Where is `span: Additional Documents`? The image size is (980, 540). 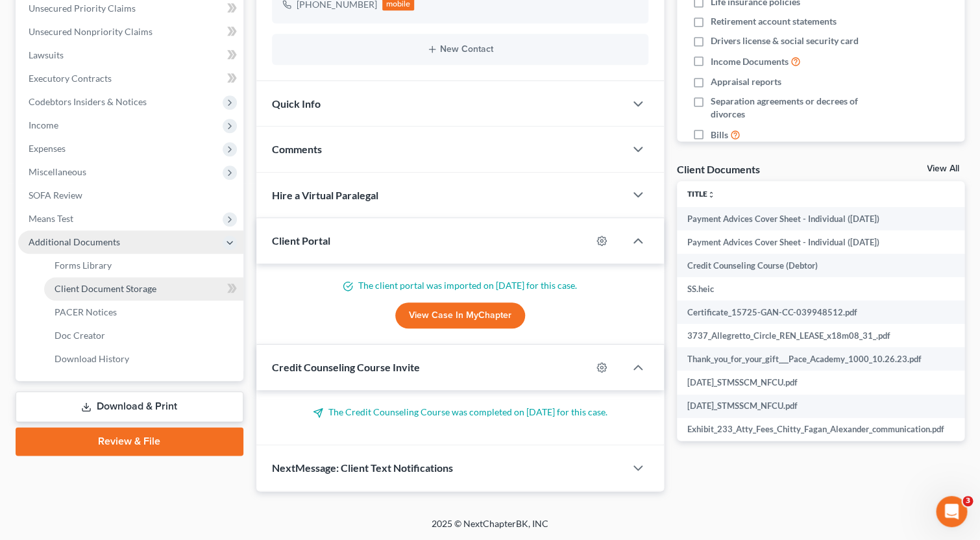 span: Additional Documents is located at coordinates (74, 241).